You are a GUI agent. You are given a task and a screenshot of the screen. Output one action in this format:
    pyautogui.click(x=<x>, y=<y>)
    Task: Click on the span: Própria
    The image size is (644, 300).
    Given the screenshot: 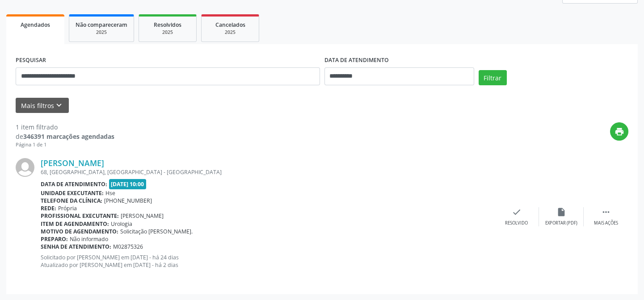 What is the action you would take?
    pyautogui.click(x=68, y=208)
    